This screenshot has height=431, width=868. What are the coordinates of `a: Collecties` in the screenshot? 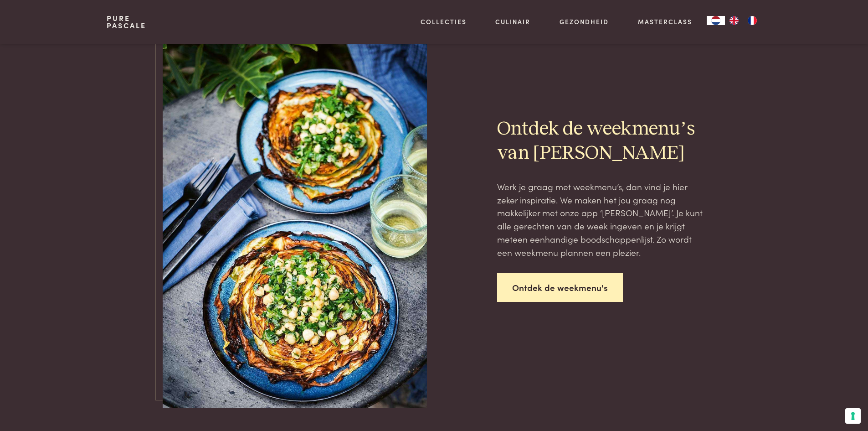 It's located at (443, 21).